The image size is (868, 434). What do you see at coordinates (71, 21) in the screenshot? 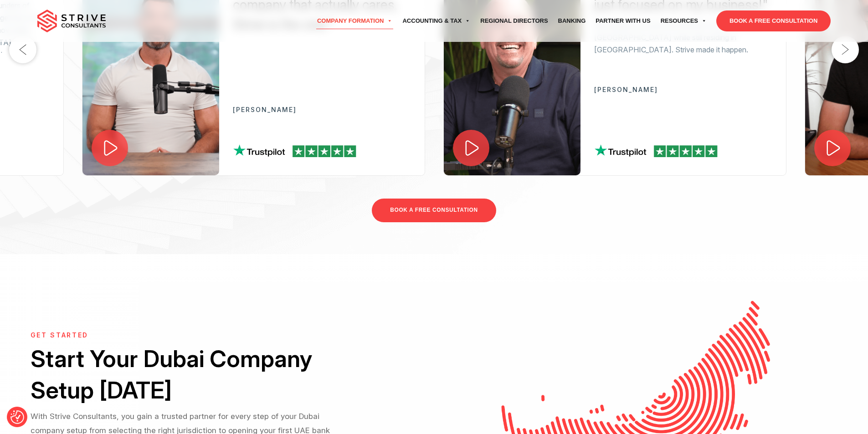
I see `img: main-logo.svg` at bounding box center [71, 21].